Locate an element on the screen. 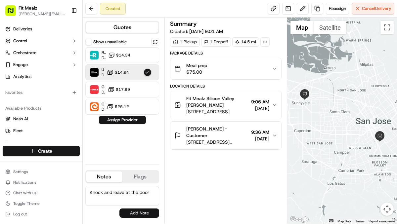 The width and height of the screenshot is (397, 224). div: We're available if you need us! is located at coordinates (60, 72).